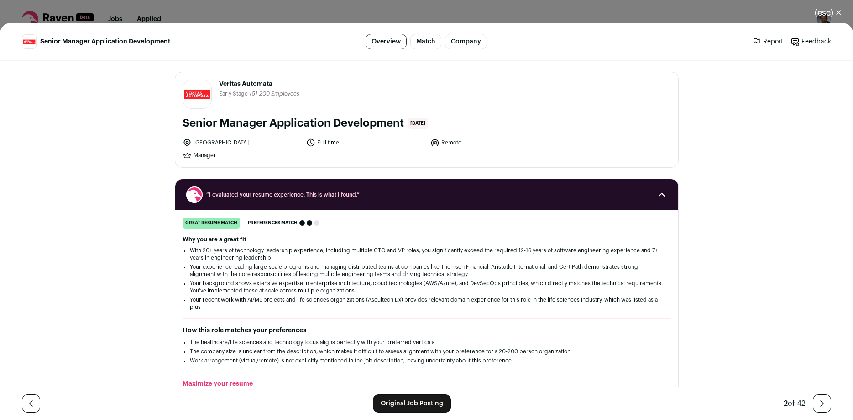 The width and height of the screenshot is (853, 420). I want to click on div: of 42, so click(795, 403).